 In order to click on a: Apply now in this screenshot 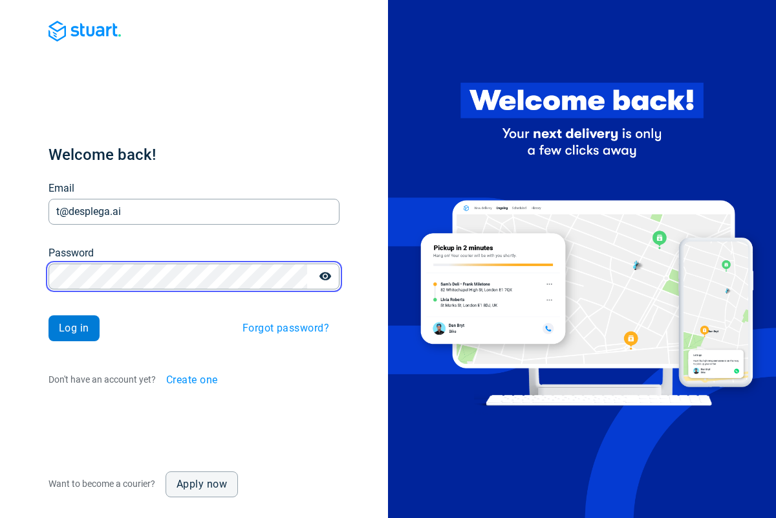, I will do `click(202, 484)`.